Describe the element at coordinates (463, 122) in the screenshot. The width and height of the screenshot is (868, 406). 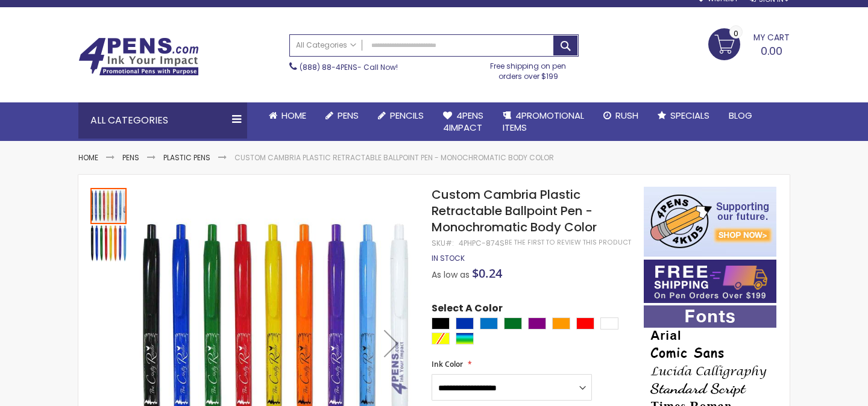
I see `a: 4Pens4impact` at that location.